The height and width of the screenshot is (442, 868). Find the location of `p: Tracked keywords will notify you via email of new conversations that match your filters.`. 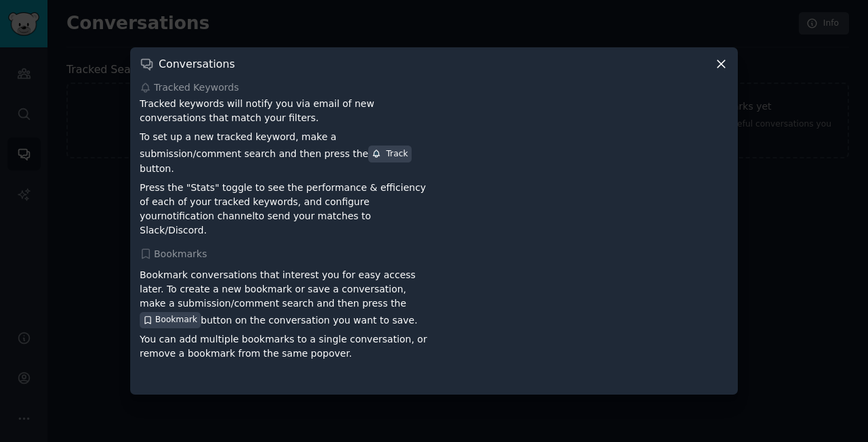

p: Tracked keywords will notify you via email of new conversations that match your filters. is located at coordinates (284, 111).